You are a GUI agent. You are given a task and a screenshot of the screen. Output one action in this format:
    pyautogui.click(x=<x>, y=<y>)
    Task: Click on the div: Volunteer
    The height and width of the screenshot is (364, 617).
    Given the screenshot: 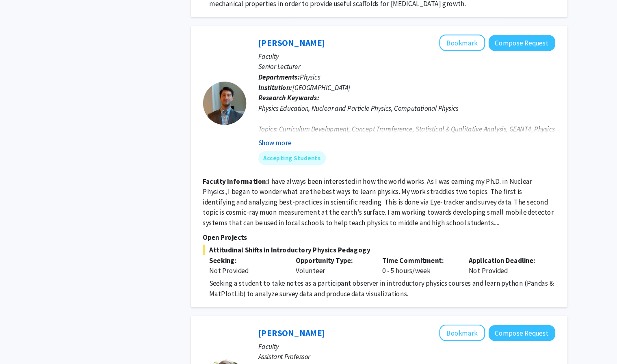 What is the action you would take?
    pyautogui.click(x=326, y=254)
    